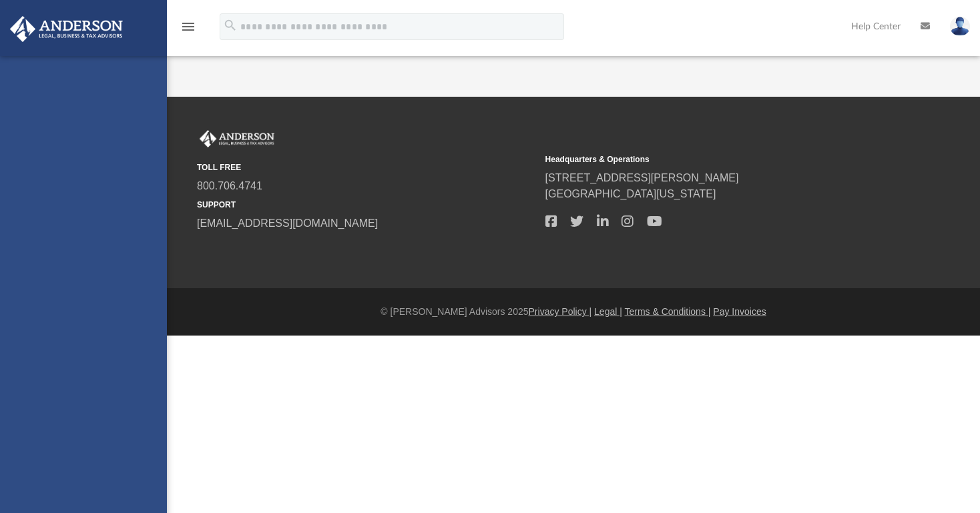  I want to click on a: Privacy Policy |, so click(560, 312).